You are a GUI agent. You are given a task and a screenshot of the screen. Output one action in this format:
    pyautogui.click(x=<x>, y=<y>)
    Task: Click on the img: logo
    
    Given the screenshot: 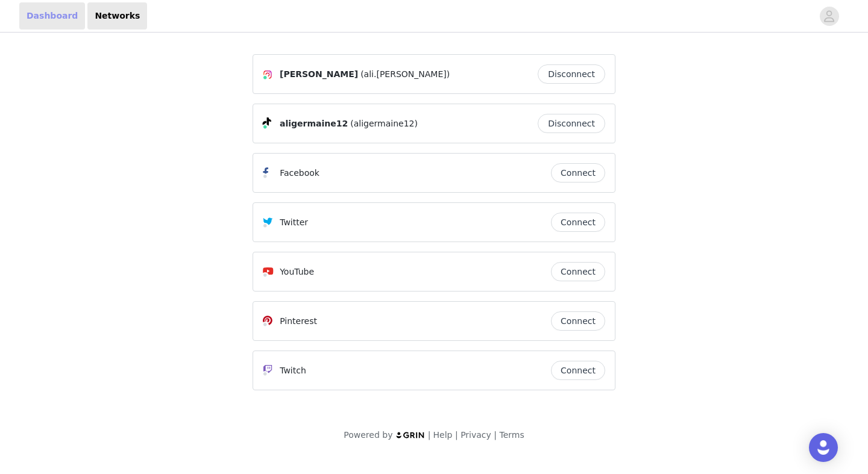 What is the action you would take?
    pyautogui.click(x=411, y=435)
    